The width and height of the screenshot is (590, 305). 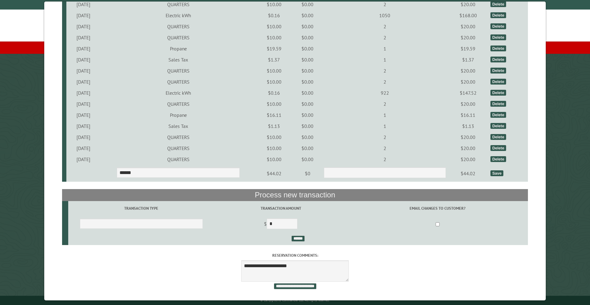 I want to click on label: Transaction Type, so click(x=141, y=208).